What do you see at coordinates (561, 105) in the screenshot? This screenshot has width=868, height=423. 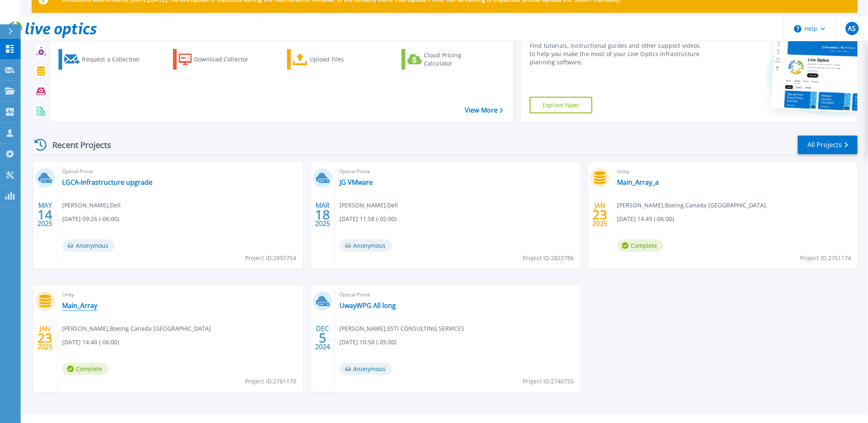 I see `a: Explore Now!` at bounding box center [561, 105].